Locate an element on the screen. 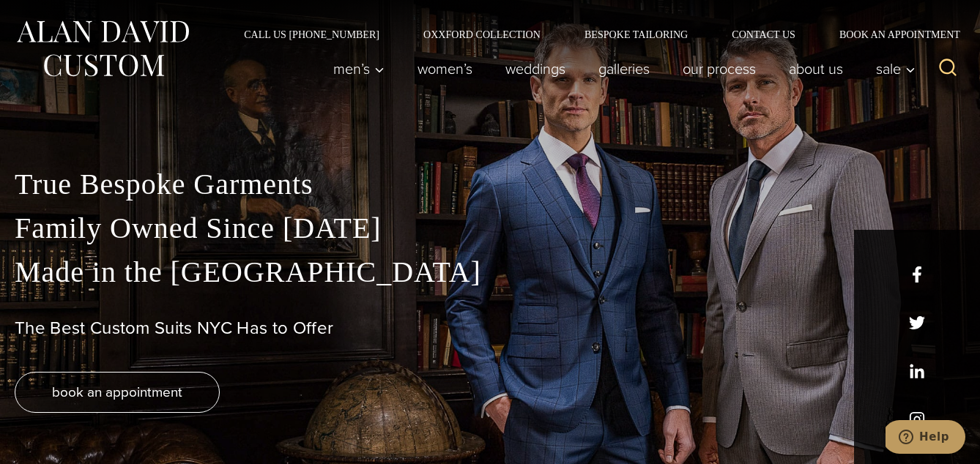  h1: The Best Custom Suits NYC Has to Offer is located at coordinates (490, 328).